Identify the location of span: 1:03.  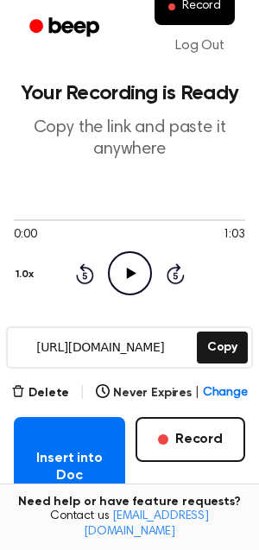
(234, 235).